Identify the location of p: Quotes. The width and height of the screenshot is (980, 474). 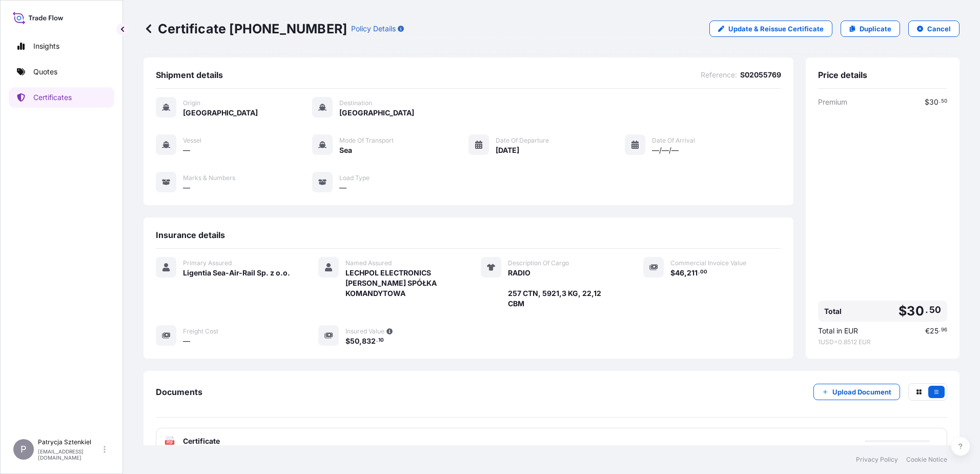
(45, 71).